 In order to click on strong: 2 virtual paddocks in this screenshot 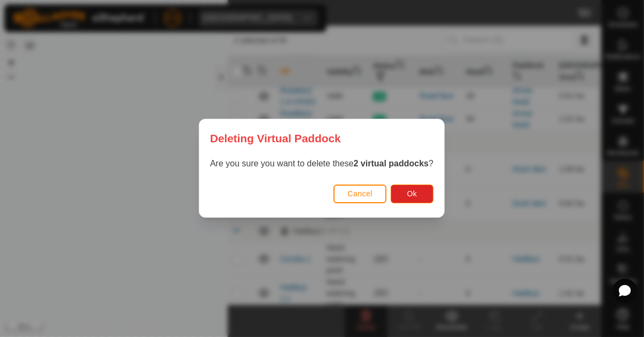, I will do `click(391, 164)`.